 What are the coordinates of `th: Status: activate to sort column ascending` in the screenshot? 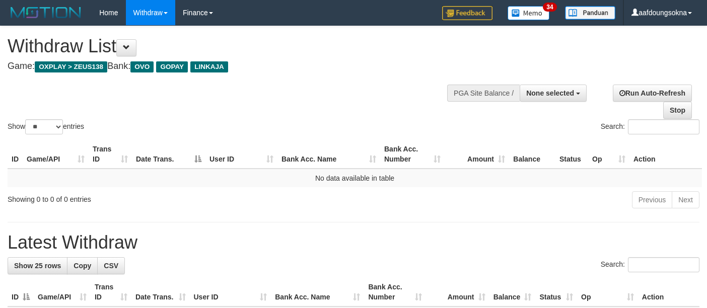 It's located at (556, 292).